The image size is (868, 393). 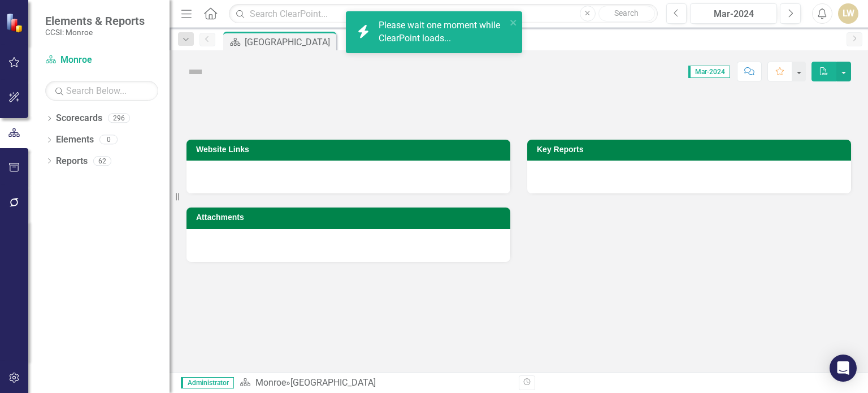 I want to click on button: Mar-2024, so click(x=733, y=14).